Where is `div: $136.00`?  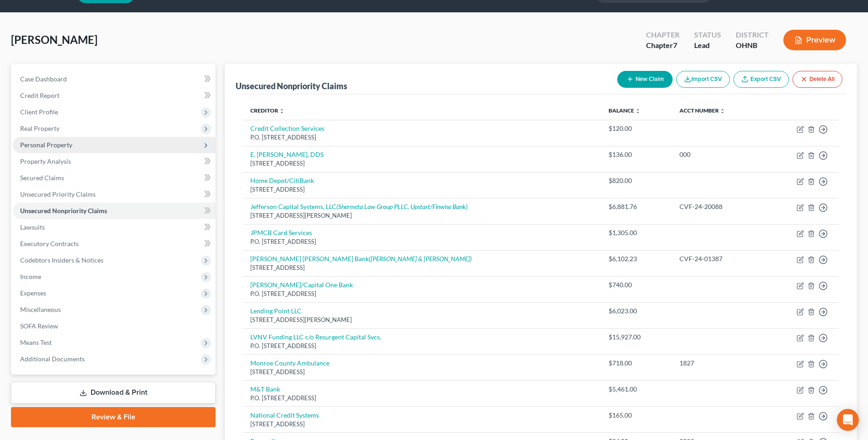 div: $136.00 is located at coordinates (636, 155).